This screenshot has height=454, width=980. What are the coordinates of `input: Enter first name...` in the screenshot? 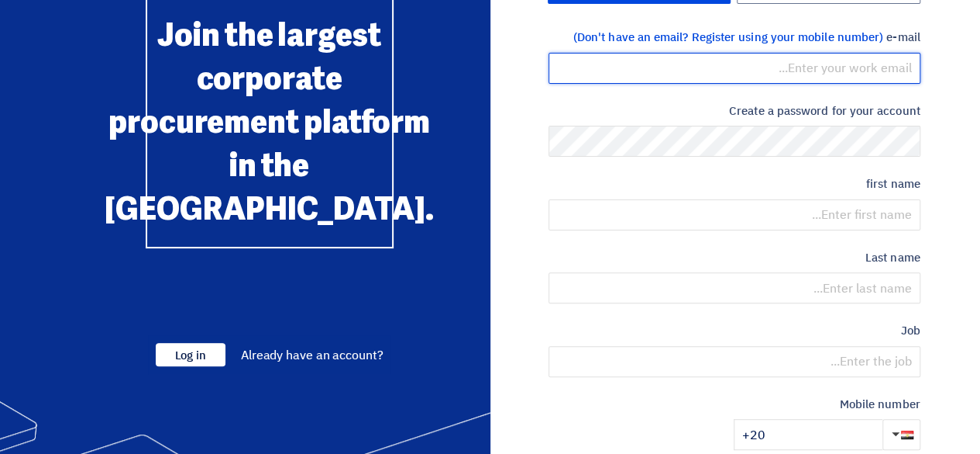 It's located at (735, 215).